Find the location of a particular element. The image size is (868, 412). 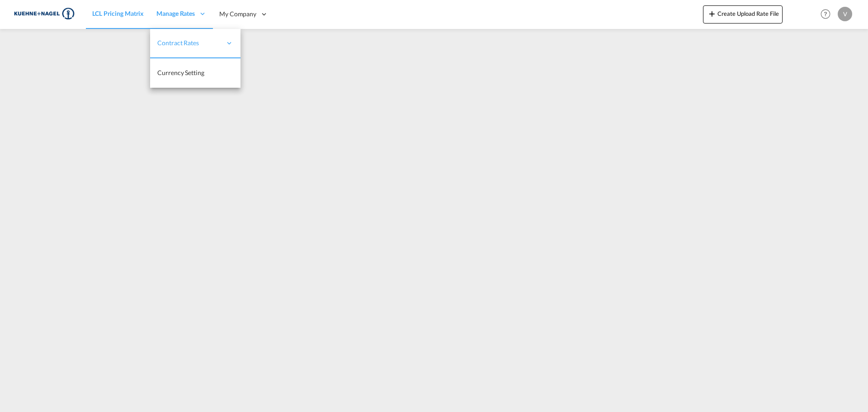

a: Currency Setting is located at coordinates (196, 73).